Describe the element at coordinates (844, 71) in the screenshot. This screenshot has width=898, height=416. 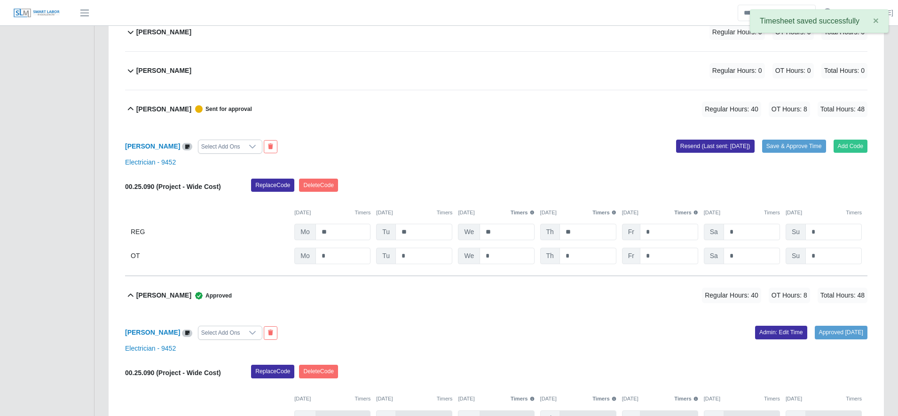
I see `span: Total Hours: 0` at that location.